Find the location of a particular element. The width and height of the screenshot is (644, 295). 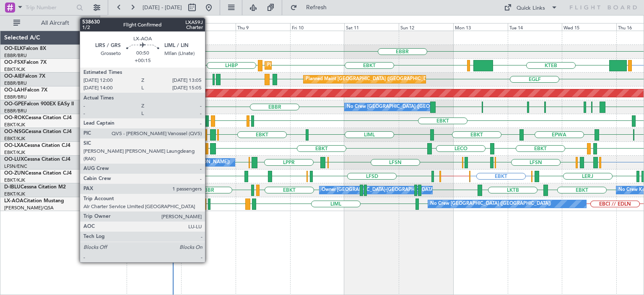

a: OO-ROKCessna Citation CJ4 is located at coordinates (38, 118).